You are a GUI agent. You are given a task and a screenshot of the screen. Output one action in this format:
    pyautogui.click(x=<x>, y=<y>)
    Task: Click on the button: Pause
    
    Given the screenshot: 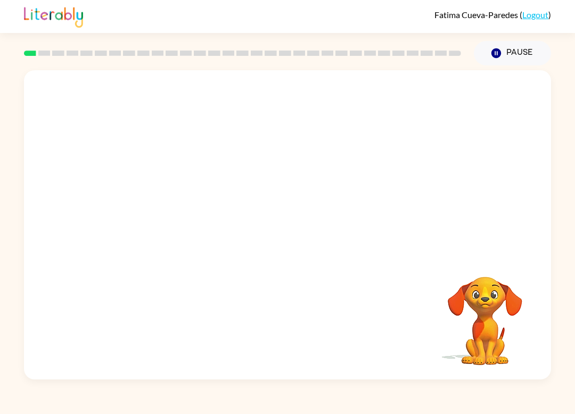 What is the action you would take?
    pyautogui.click(x=512, y=53)
    